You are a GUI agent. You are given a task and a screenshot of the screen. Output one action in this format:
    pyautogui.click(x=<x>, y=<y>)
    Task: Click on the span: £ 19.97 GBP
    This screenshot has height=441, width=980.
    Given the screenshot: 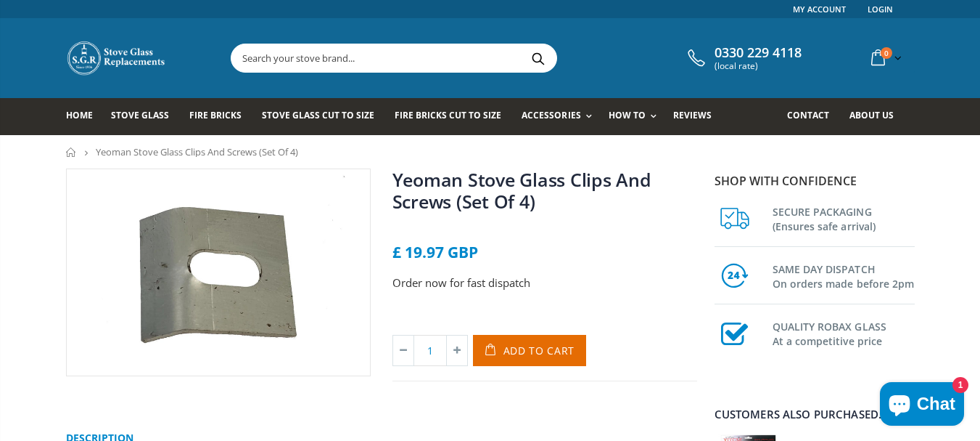 What is the action you would take?
    pyautogui.click(x=435, y=252)
    